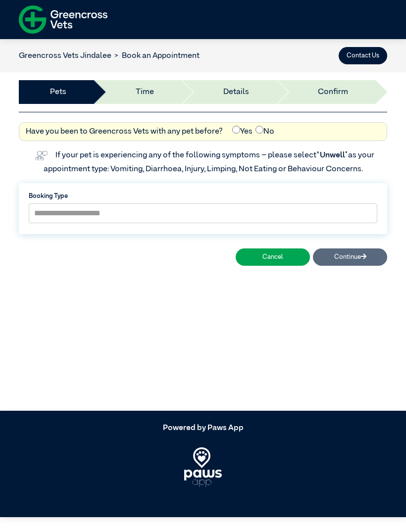 This screenshot has width=406, height=531. What do you see at coordinates (203, 467) in the screenshot?
I see `img: PawsApp` at bounding box center [203, 467].